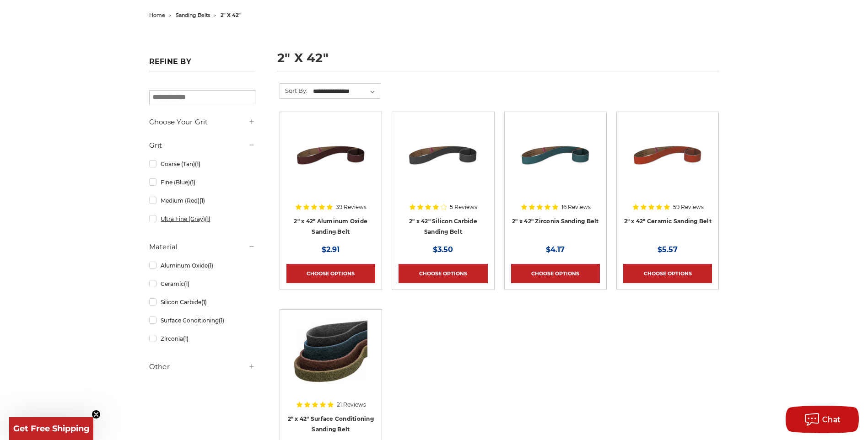 The image size is (868, 440). Describe the element at coordinates (688, 207) in the screenshot. I see `span: 59 Reviews` at that location.